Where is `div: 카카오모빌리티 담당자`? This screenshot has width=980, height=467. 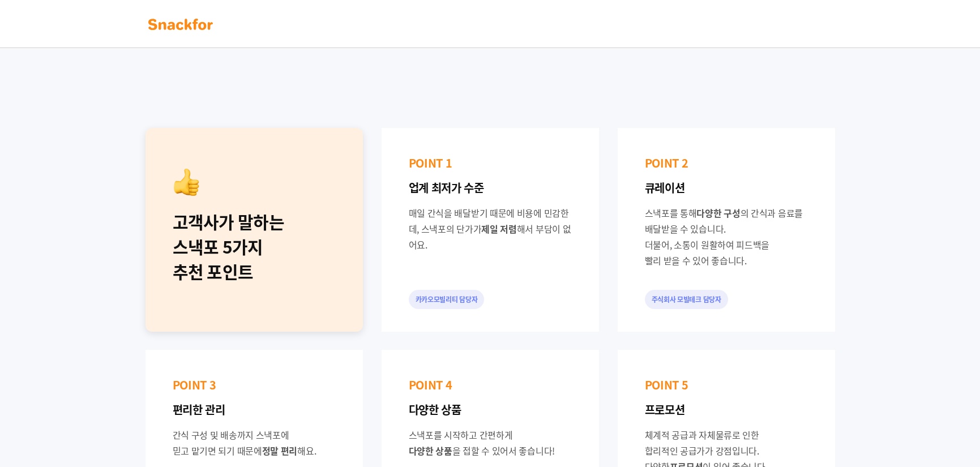
div: 카카오모빌리티 담당자 is located at coordinates (446, 299).